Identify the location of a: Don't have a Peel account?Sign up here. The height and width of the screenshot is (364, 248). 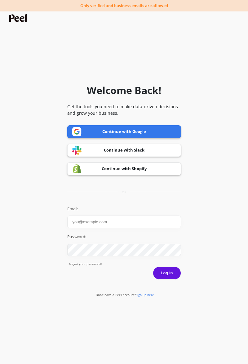
(125, 295).